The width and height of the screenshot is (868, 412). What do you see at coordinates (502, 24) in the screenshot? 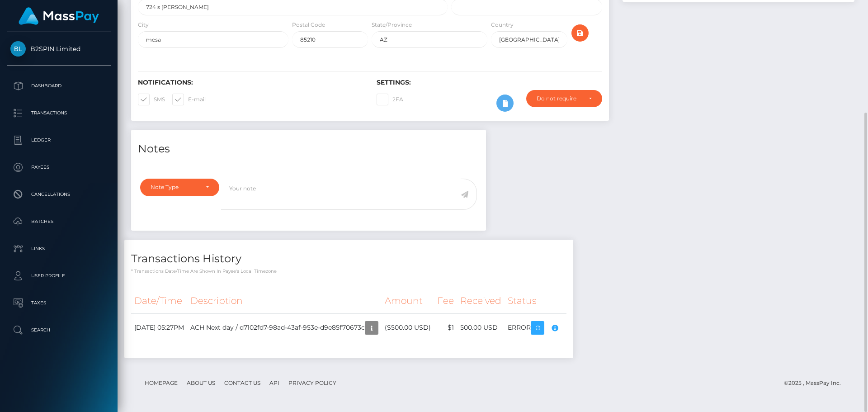
I see `label: Country` at bounding box center [502, 24].